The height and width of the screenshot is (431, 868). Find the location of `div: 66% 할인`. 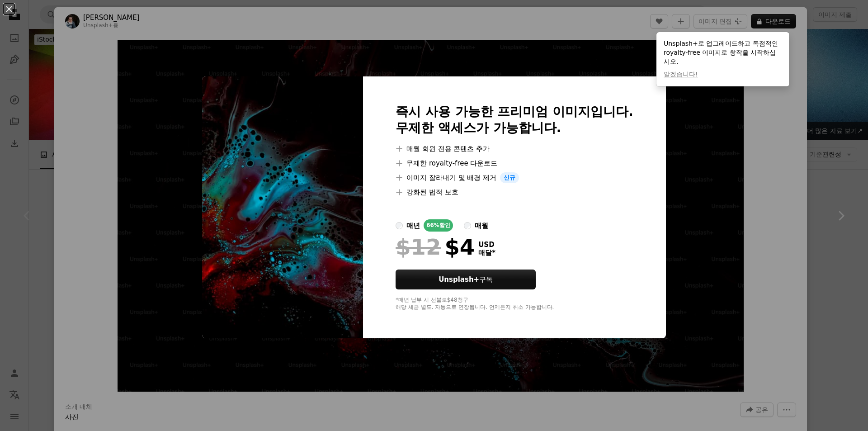

div: 66% 할인 is located at coordinates (438, 225).